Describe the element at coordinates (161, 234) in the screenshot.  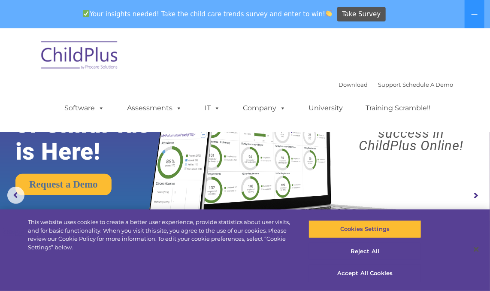
I see `div: This website uses cookies to create a better user experience, provide statistics about user visit...` at that location.